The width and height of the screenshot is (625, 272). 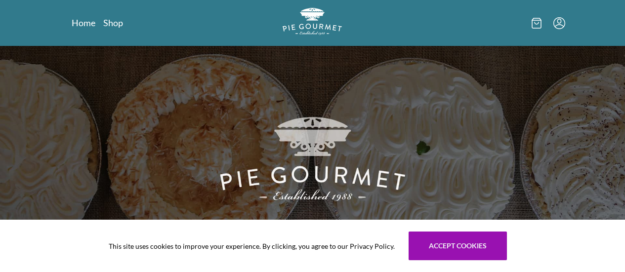 What do you see at coordinates (312, 23) in the screenshot?
I see `a: Logo` at bounding box center [312, 23].